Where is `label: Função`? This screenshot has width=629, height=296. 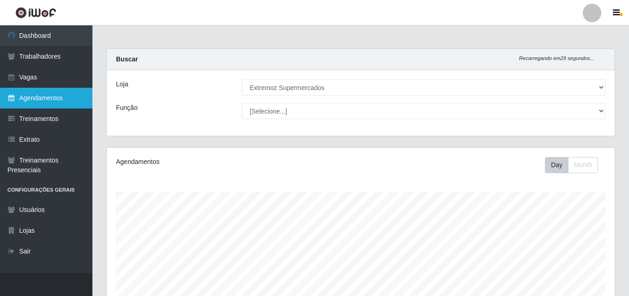
label: Função is located at coordinates (127, 108).